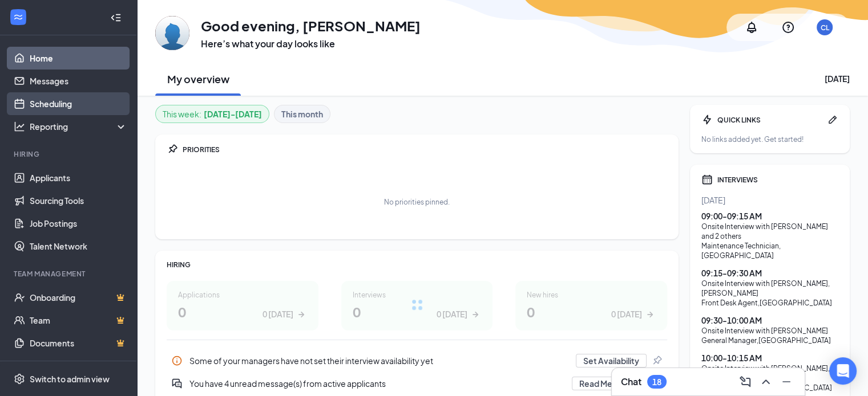  Describe the element at coordinates (786, 382) in the screenshot. I see `button: Minimize` at that location.